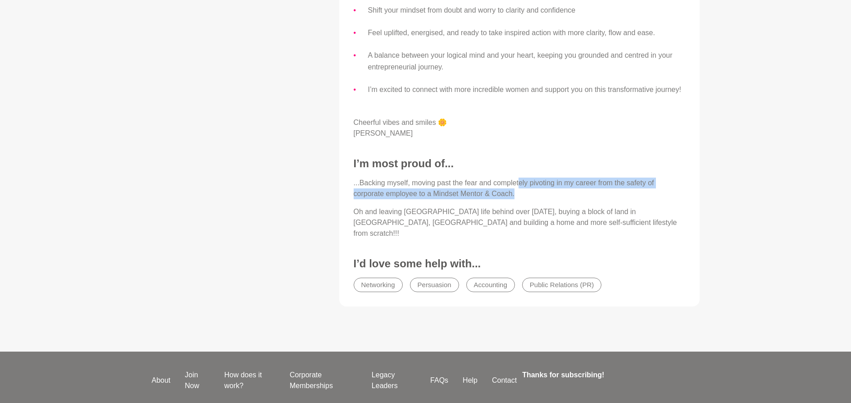 The image size is (851, 403). I want to click on p: ...Backing myself, moving past the fear and completely pivoting in my career from the safety of c..., so click(519, 188).